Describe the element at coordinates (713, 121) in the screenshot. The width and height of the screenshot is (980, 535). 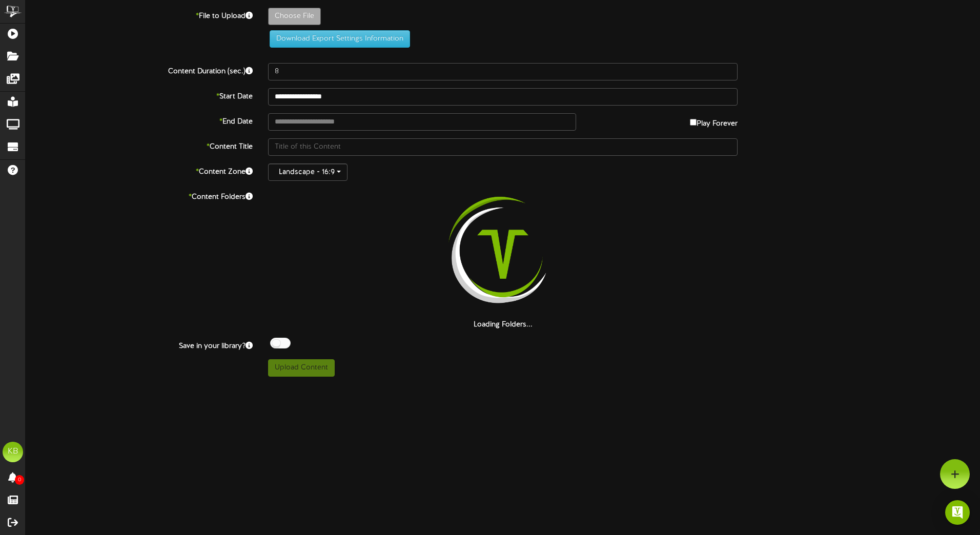
I see `label: Play Forever` at that location.